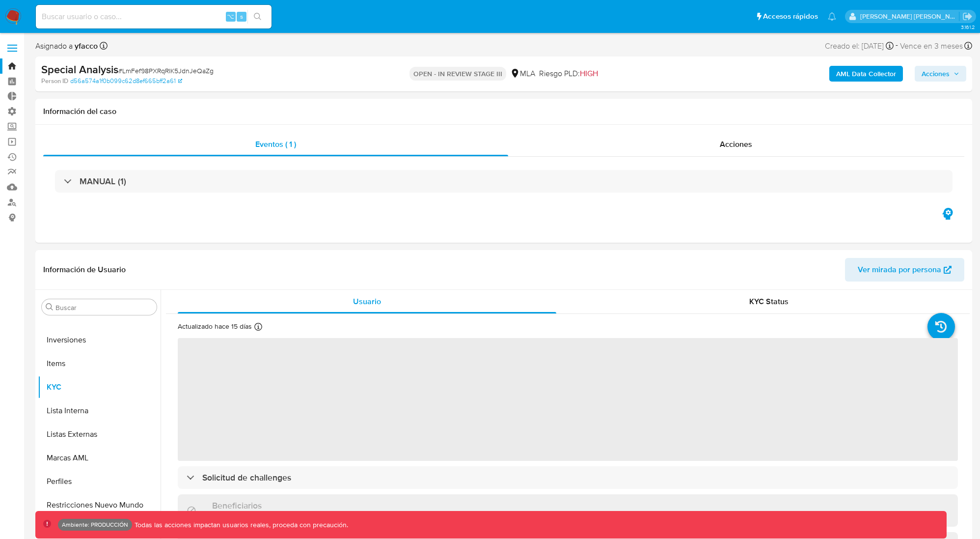 The image size is (980, 539). Describe the element at coordinates (940, 74) in the screenshot. I see `button: Acciones` at that location.